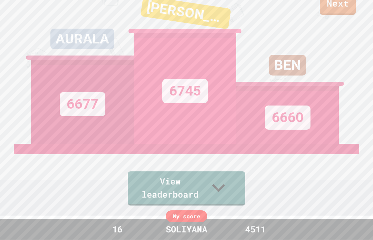 Image resolution: width=373 pixels, height=240 pixels. What do you see at coordinates (185, 91) in the screenshot?
I see `div: 6745` at bounding box center [185, 91].